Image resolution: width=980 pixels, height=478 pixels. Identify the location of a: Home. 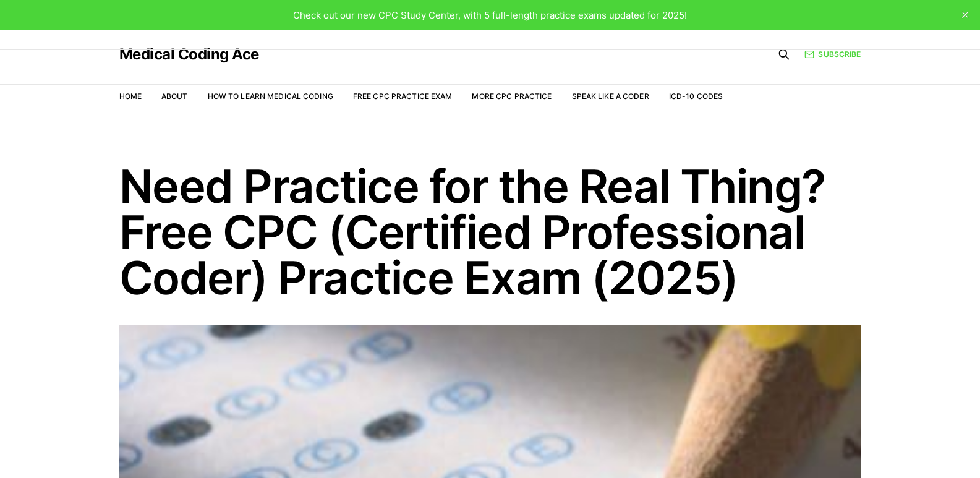
(131, 96).